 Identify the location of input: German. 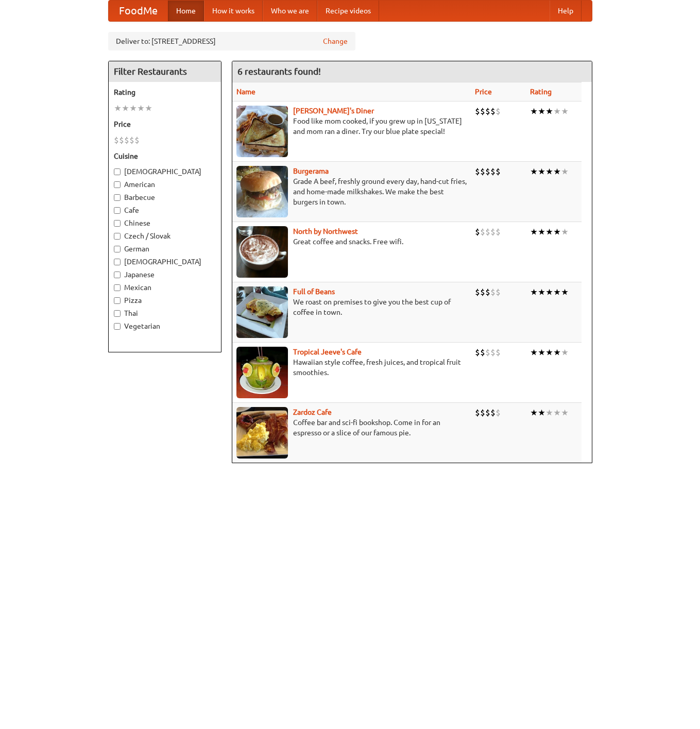
(117, 249).